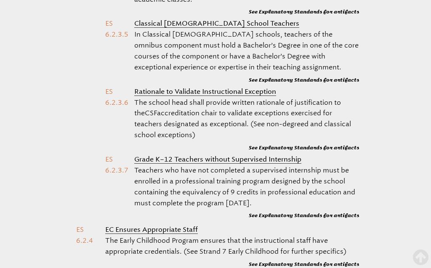 This screenshot has height=268, width=431. Describe the element at coordinates (205, 91) in the screenshot. I see `b: Rationale to Validate Instructional Exception` at that location.